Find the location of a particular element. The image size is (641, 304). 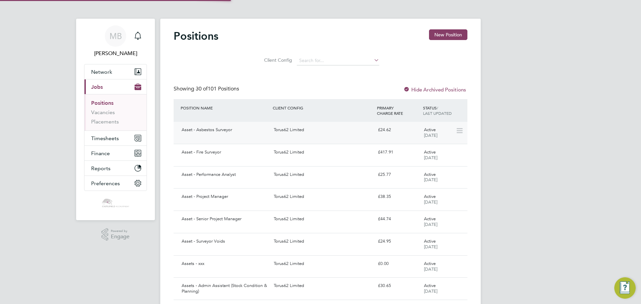

div: Assets - xxx is located at coordinates (225, 264).